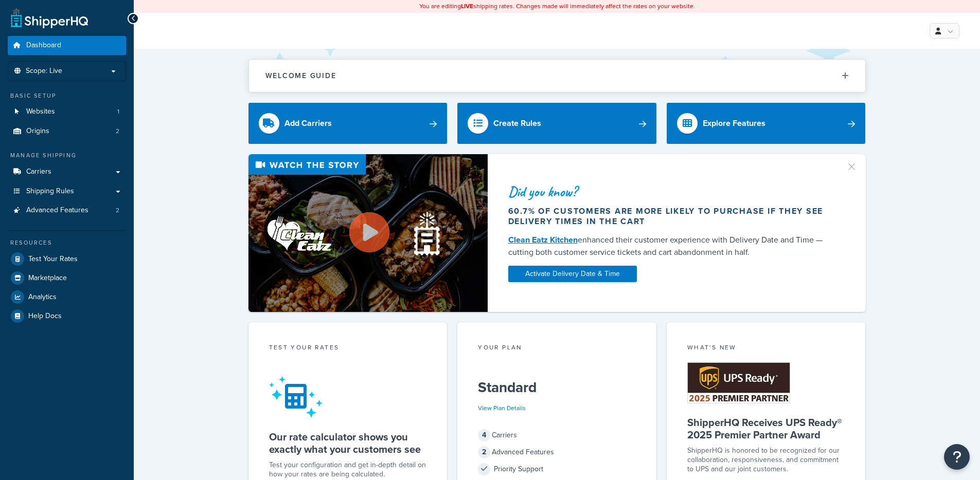  Describe the element at coordinates (502, 408) in the screenshot. I see `a: View Plan Details` at that location.